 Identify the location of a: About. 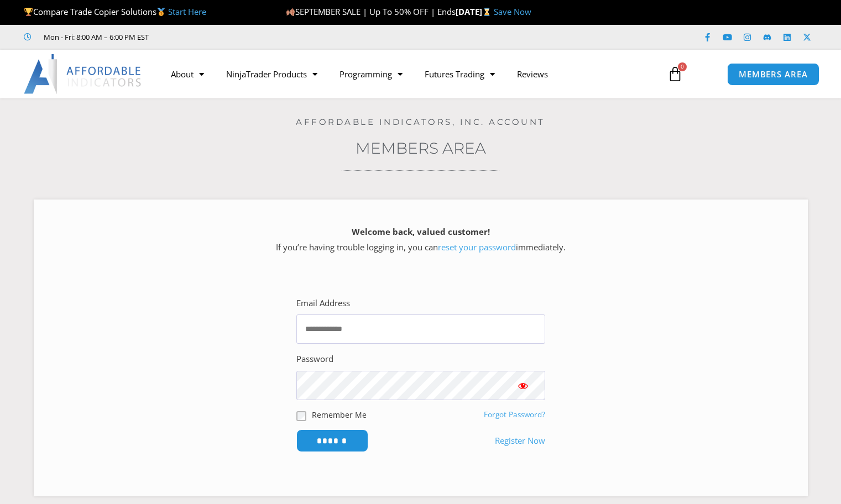
(188, 74).